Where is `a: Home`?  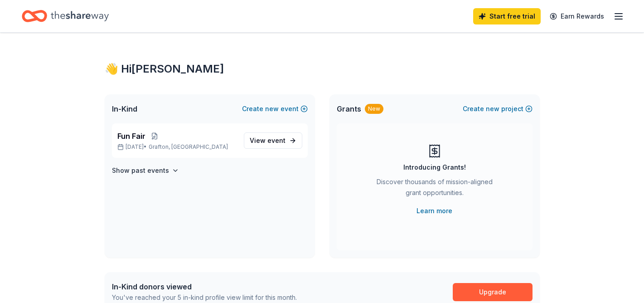 a: Home is located at coordinates (65, 16).